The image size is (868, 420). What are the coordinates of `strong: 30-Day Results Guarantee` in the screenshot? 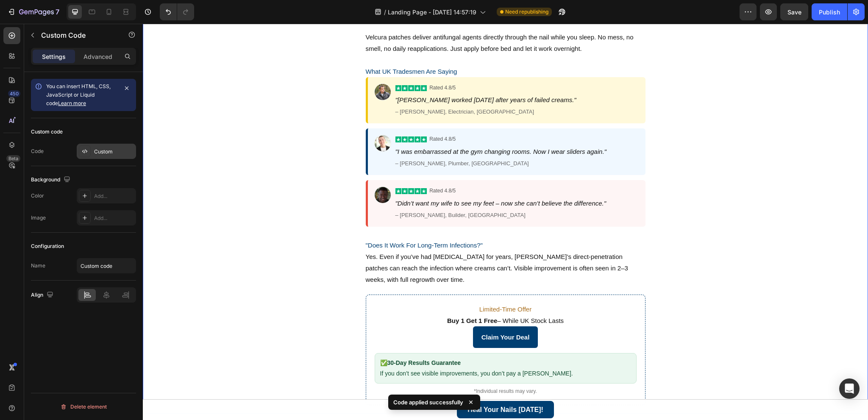 It's located at (281, 339).